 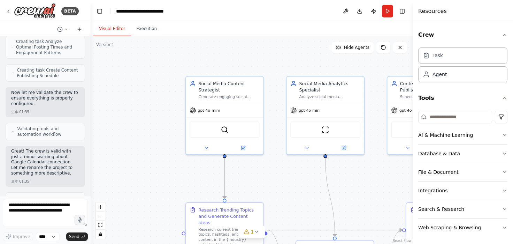 I want to click on a: React Flow attribution, so click(x=402, y=240).